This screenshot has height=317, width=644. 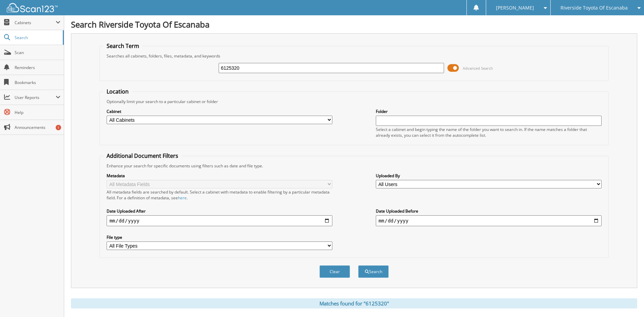 I want to click on div: Enhance your search for specific documents using filters such as date and file type., so click(x=354, y=165).